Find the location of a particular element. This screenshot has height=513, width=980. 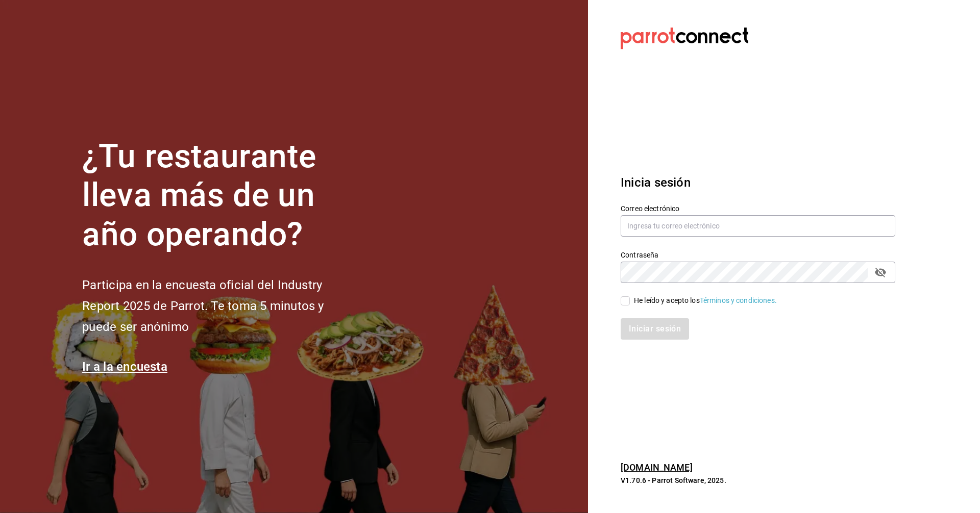

input: Ingresa tu correo electrónico is located at coordinates (758, 226).